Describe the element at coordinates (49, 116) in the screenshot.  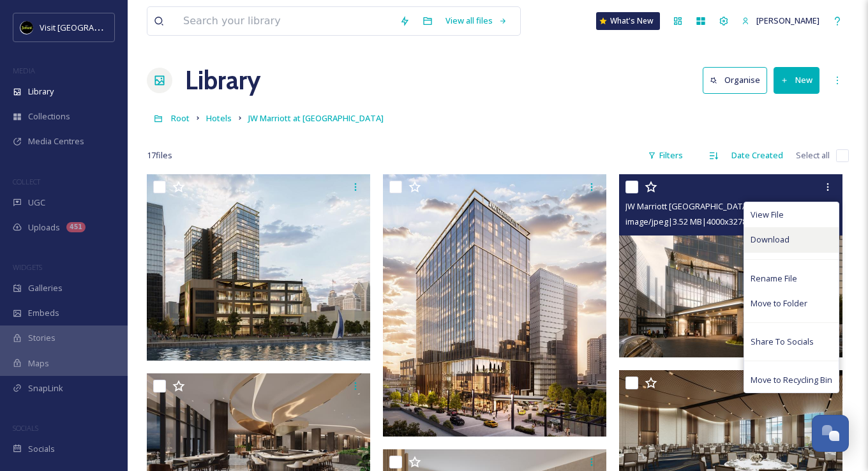
I see `span: Collections` at that location.